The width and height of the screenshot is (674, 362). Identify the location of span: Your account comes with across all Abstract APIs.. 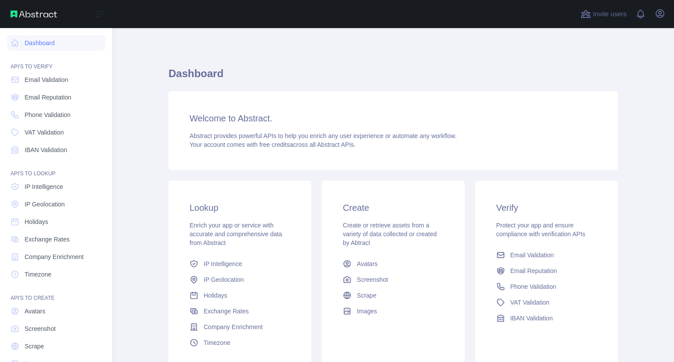
(272, 145).